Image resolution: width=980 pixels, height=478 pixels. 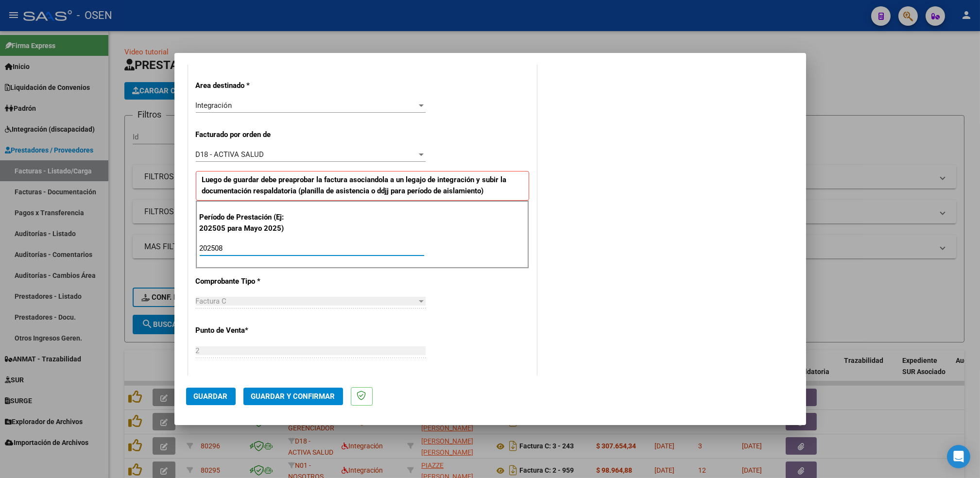 I want to click on p: Area destinado *, so click(x=246, y=85).